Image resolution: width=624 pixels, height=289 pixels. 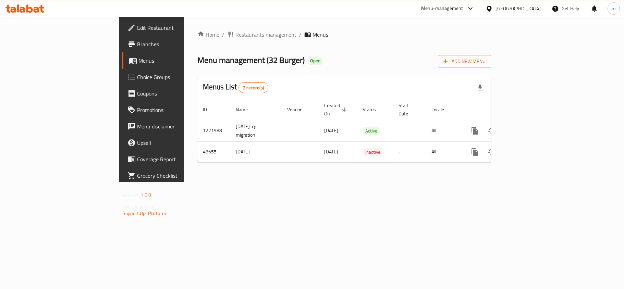 What do you see at coordinates (613, 9) in the screenshot?
I see `span: m` at bounding box center [613, 9].